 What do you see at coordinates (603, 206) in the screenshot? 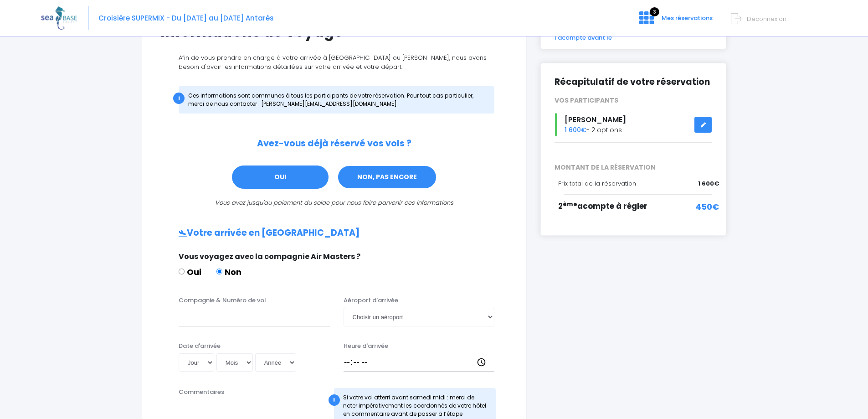
I see `span: 2 acompte à régler` at bounding box center [603, 206].